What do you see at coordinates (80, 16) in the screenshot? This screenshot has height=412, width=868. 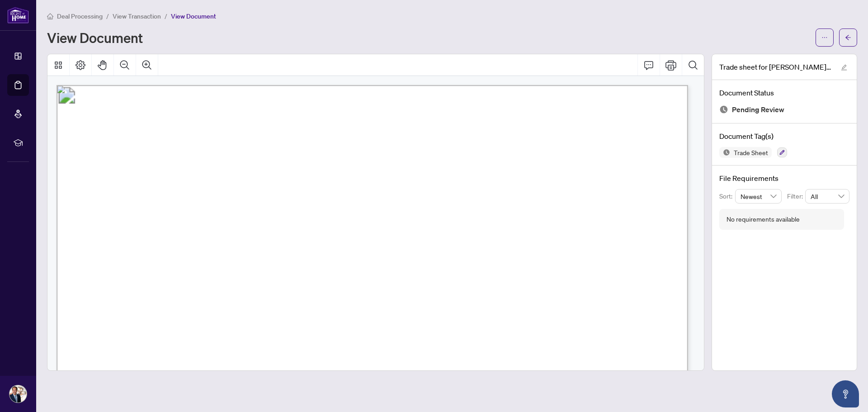 I see `span: Deal Processing` at bounding box center [80, 16].